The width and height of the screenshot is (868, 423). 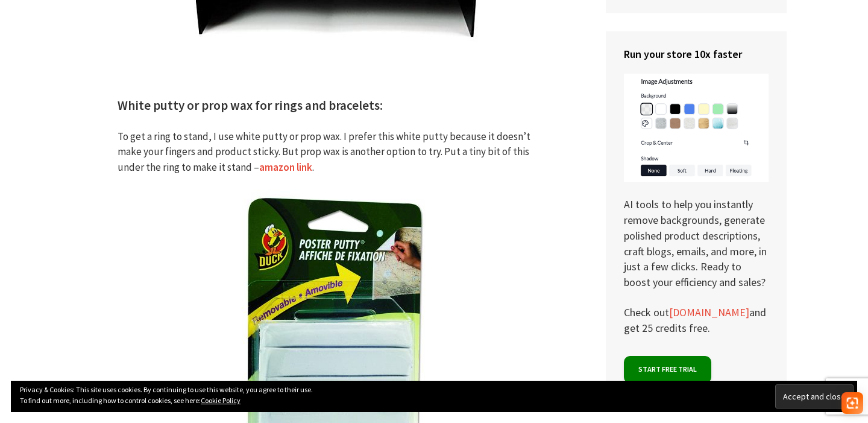 What do you see at coordinates (814, 396) in the screenshot?
I see `input: Accept and close` at bounding box center [814, 396].